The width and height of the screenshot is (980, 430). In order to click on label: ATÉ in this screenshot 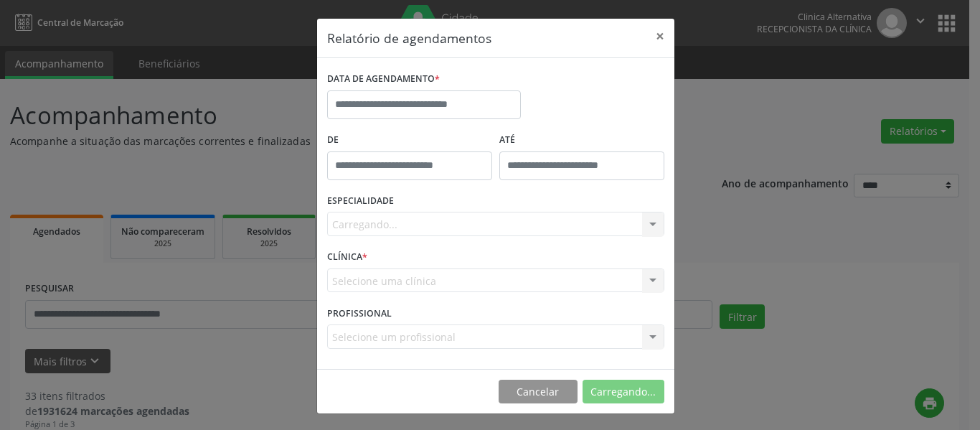, I will do `click(582, 140)`.